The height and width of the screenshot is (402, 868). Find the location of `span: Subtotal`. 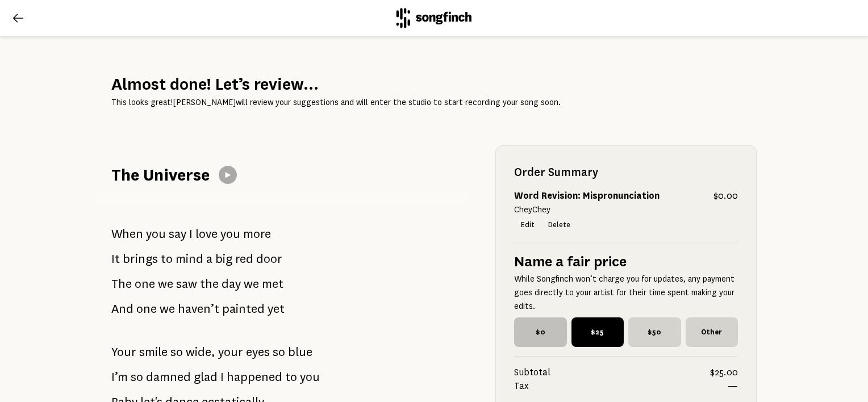

span: Subtotal is located at coordinates (612, 373).